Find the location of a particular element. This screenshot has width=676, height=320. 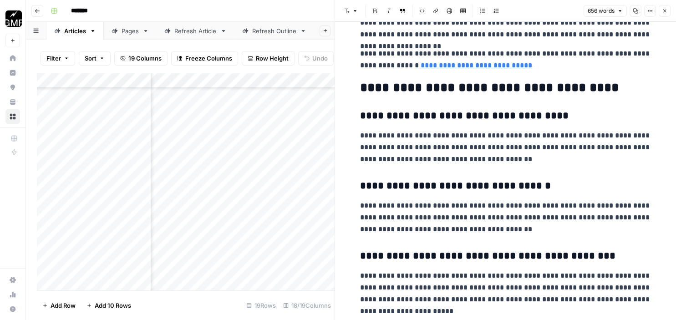

div: 19 Rows is located at coordinates (261, 305).